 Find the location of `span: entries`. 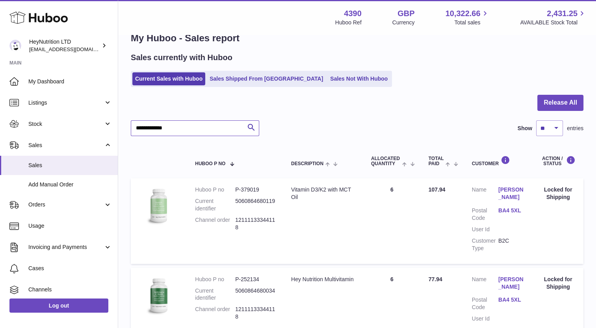

span: entries is located at coordinates (575, 128).